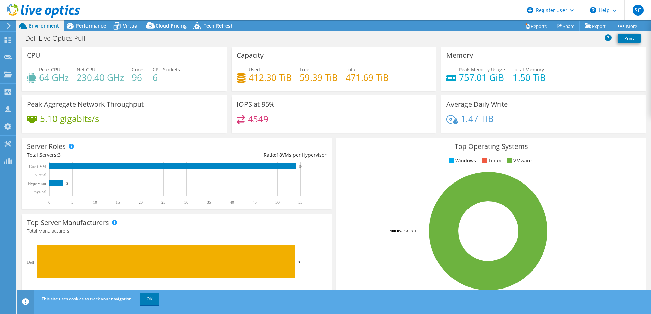 This screenshot has width=651, height=314. What do you see at coordinates (593, 10) in the screenshot?
I see `svg: \n` at bounding box center [593, 10].